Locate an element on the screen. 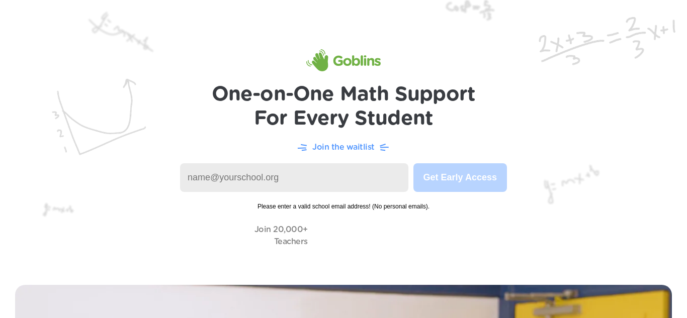  input: name@yourschool.org is located at coordinates (294, 178).